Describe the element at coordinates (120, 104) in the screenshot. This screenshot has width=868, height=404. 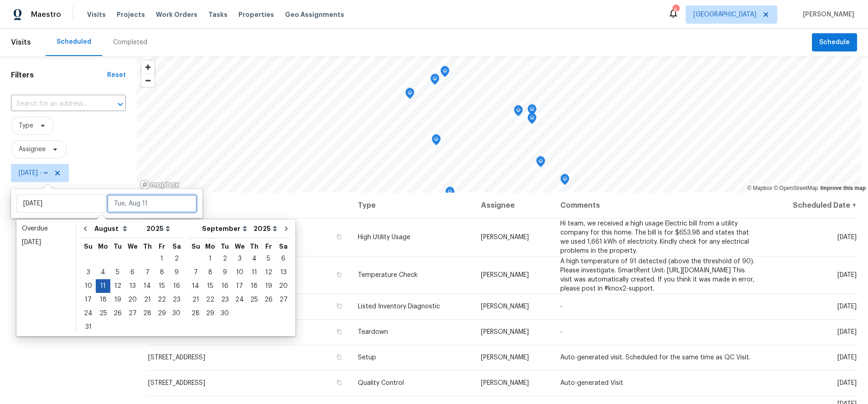
I see `button: Open` at that location.